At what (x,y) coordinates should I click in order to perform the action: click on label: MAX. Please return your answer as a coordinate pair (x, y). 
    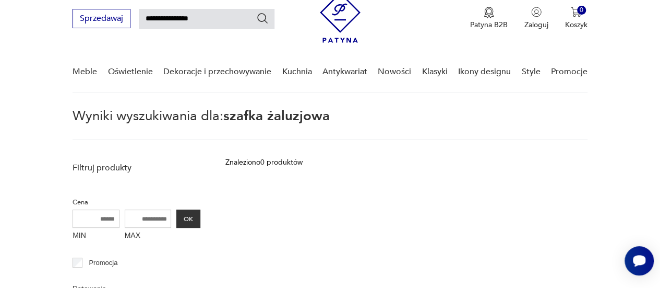
    Looking at the image, I should click on (148, 236).